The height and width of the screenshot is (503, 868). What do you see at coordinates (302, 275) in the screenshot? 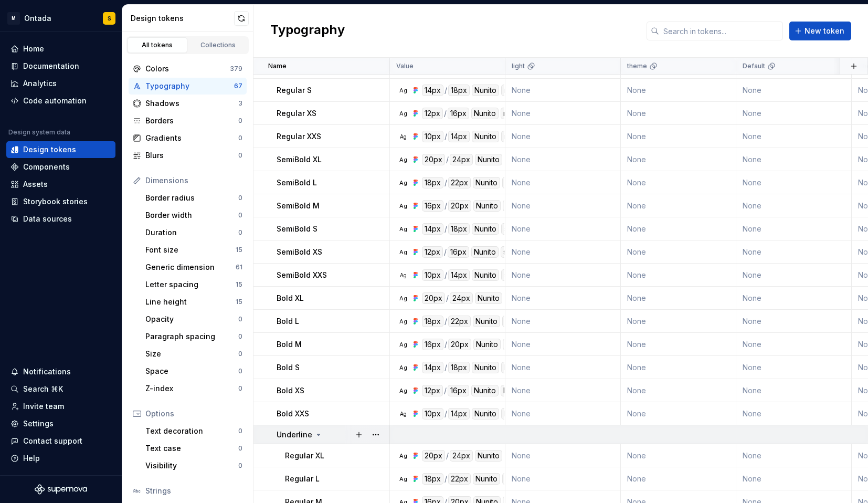
I see `p: SemiBold XXS` at bounding box center [302, 275].